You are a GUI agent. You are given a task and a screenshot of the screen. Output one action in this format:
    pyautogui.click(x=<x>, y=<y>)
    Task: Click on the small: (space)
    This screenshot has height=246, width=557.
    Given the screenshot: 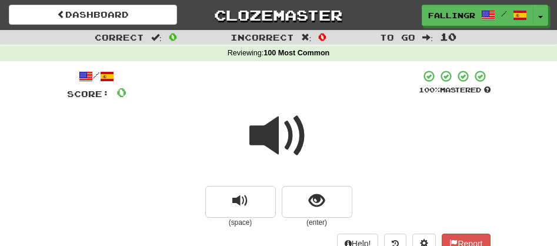 What is the action you would take?
    pyautogui.click(x=240, y=222)
    